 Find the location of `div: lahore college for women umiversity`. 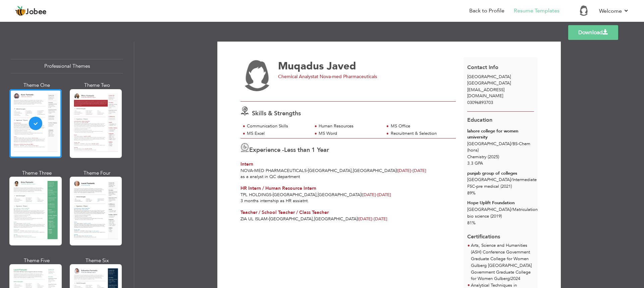

div: lahore college for women umiversity is located at coordinates (500, 134).